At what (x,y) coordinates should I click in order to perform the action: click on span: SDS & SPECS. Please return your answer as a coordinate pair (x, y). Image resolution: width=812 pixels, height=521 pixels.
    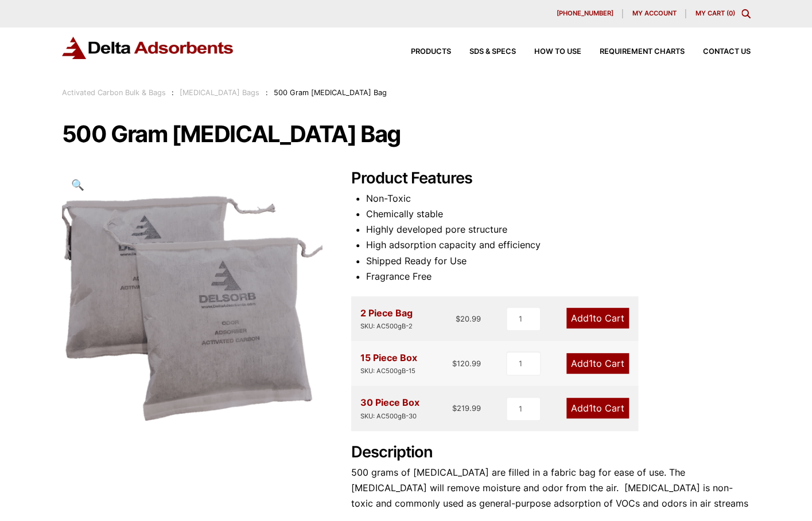
    Looking at the image, I should click on (493, 51).